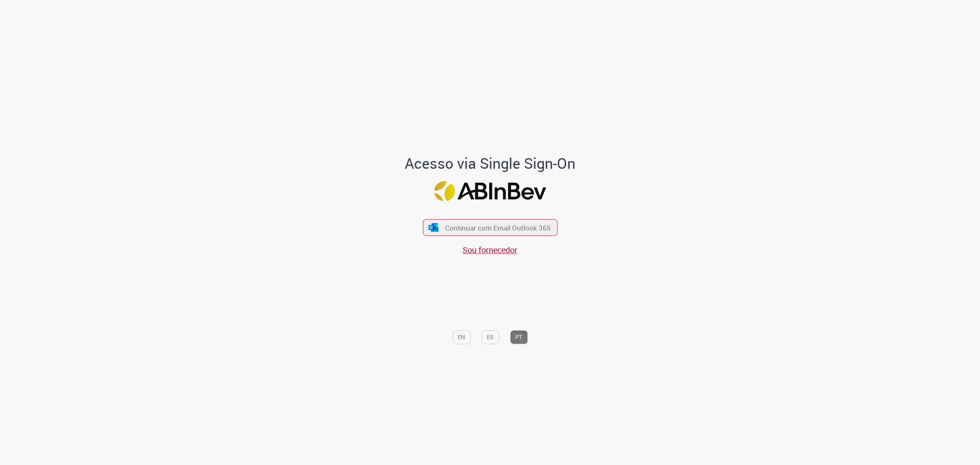 The height and width of the screenshot is (465, 980). I want to click on span: Continuar com Email Outlook 365, so click(498, 227).